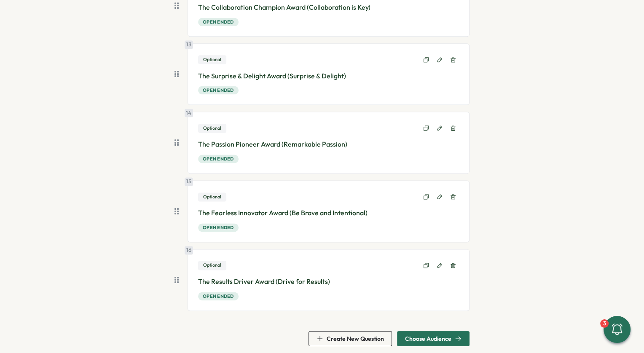 This screenshot has height=353, width=644. What do you see at coordinates (604, 324) in the screenshot?
I see `div: 3` at bounding box center [604, 324].